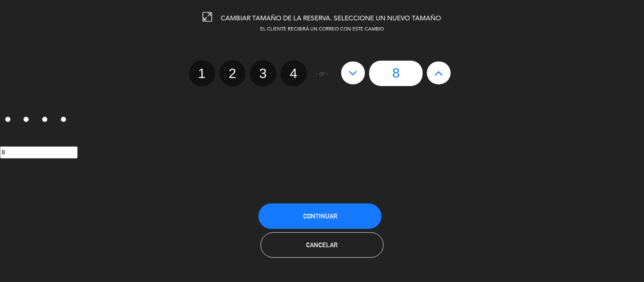  Describe the element at coordinates (331, 19) in the screenshot. I see `span: CAMBIAR TAMAÑO DE LA RESERVA. SELECCIONE UN NUEVO TAMAÑO` at that location.